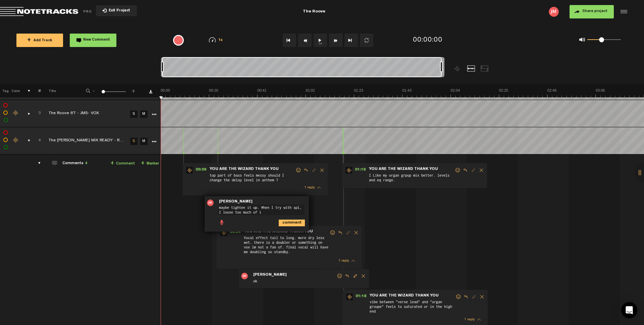 The image size is (644, 325). Describe the element at coordinates (592, 12) in the screenshot. I see `button: Share project` at that location.